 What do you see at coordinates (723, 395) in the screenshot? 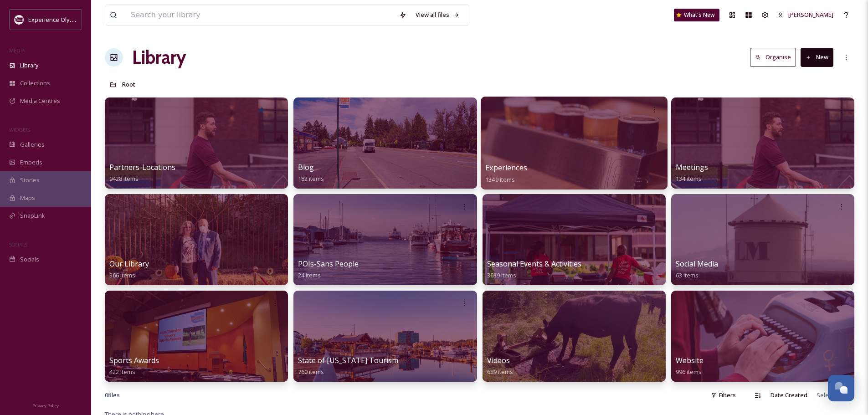
I see `div: Filters` at bounding box center [723, 395].